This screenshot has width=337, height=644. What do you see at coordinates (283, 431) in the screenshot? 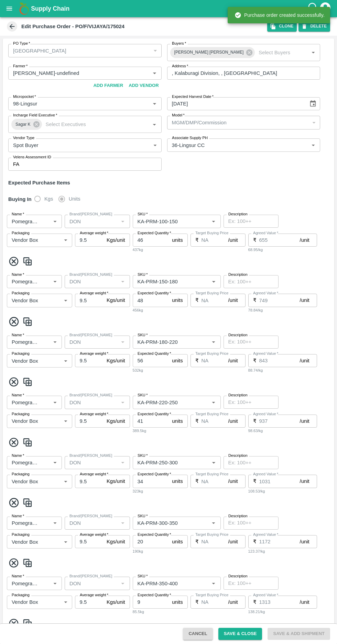
I see `div: 98.63/kg` at bounding box center [283, 431].